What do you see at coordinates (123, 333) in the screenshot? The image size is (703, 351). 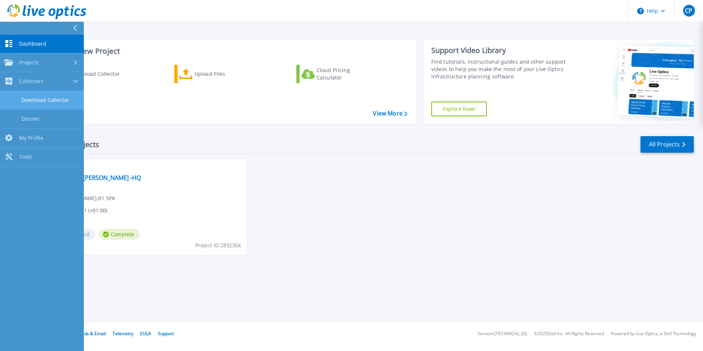 I see `a: Telemetry` at bounding box center [123, 333].